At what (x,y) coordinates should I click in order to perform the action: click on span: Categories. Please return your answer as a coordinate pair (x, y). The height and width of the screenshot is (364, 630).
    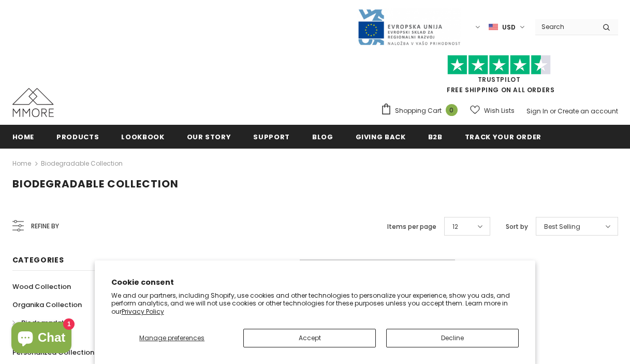
    Looking at the image, I should click on (39, 260).